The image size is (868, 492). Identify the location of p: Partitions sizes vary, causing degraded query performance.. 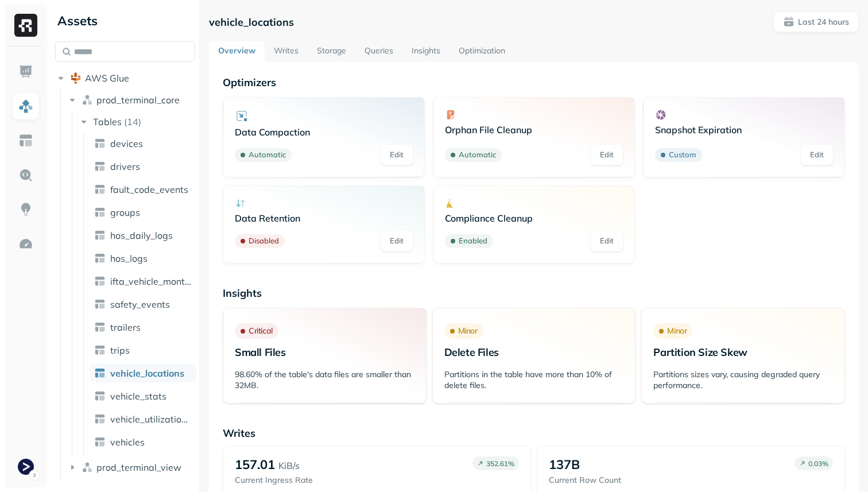
(743, 380).